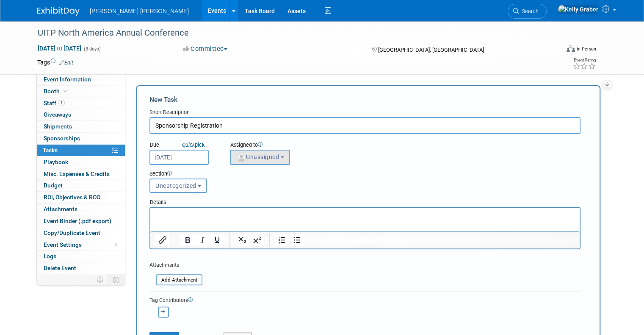 This screenshot has height=335, width=644. Describe the element at coordinates (179, 157) in the screenshot. I see `input: Due Date` at that location.